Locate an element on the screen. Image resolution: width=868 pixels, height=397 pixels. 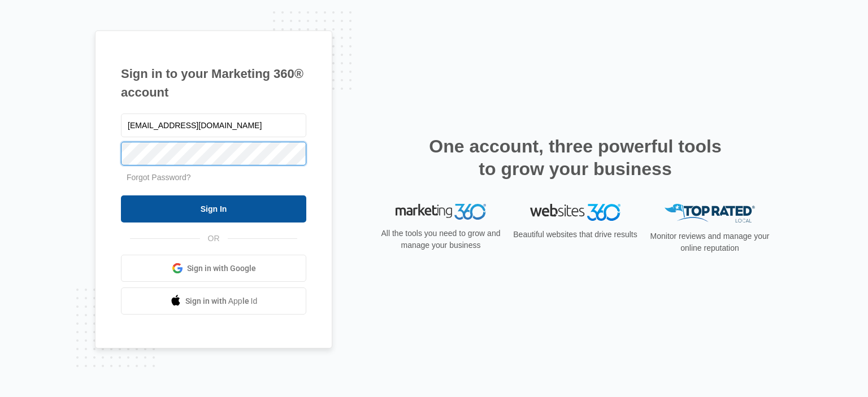
img: Top Rated Local is located at coordinates (709, 213).